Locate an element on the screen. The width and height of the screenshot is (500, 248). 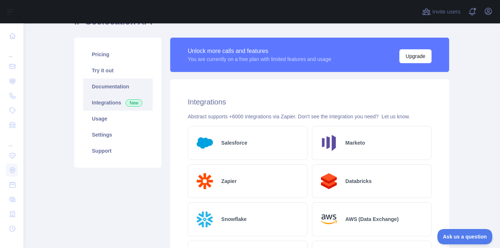
h2: Integrations is located at coordinates (310, 102).